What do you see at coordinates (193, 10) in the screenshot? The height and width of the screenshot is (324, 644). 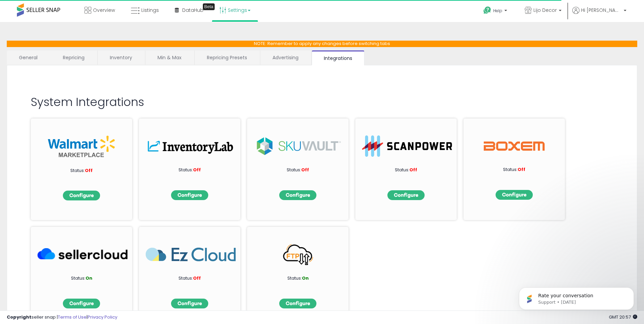 I see `span: DataHub` at bounding box center [193, 10].